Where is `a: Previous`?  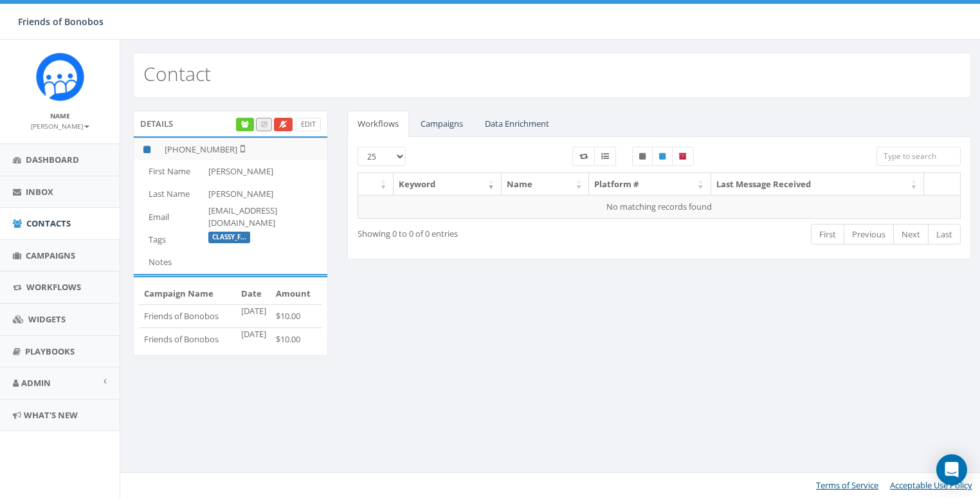
a: Previous is located at coordinates (869, 234).